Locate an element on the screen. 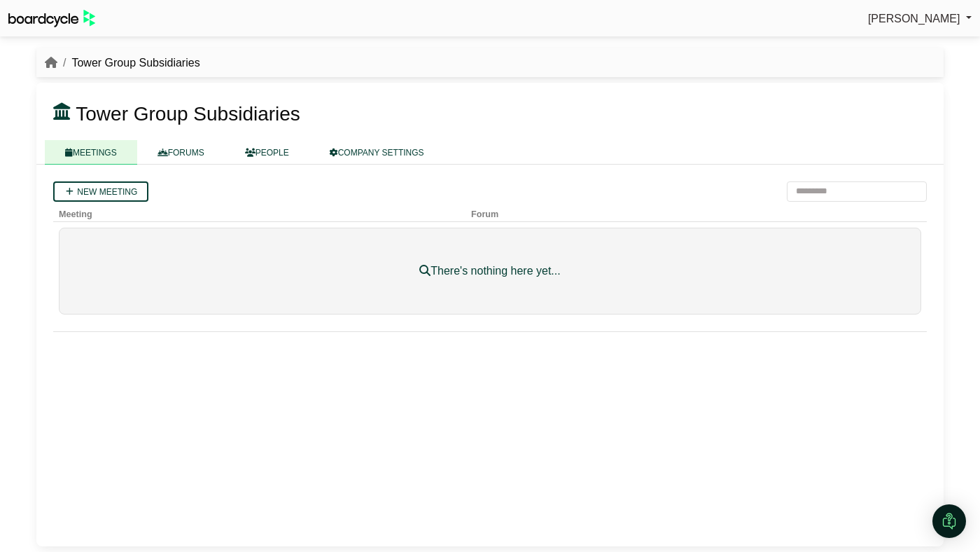 The height and width of the screenshot is (552, 980). div: Open Intercom Messenger is located at coordinates (950, 522).